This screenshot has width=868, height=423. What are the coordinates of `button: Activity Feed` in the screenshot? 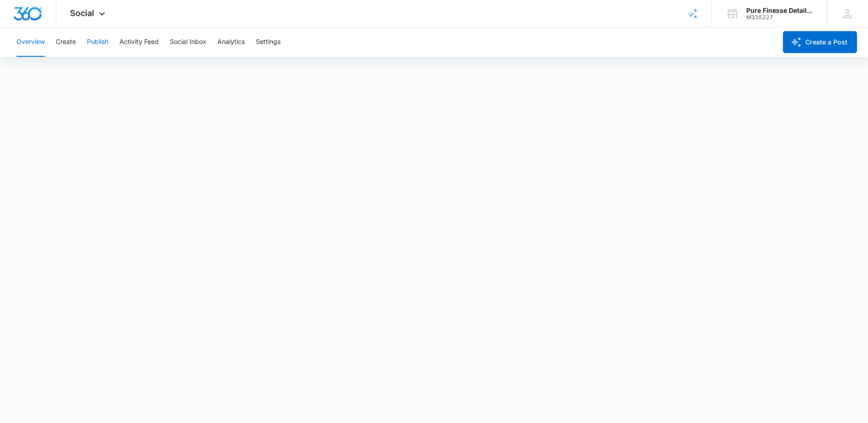 It's located at (139, 42).